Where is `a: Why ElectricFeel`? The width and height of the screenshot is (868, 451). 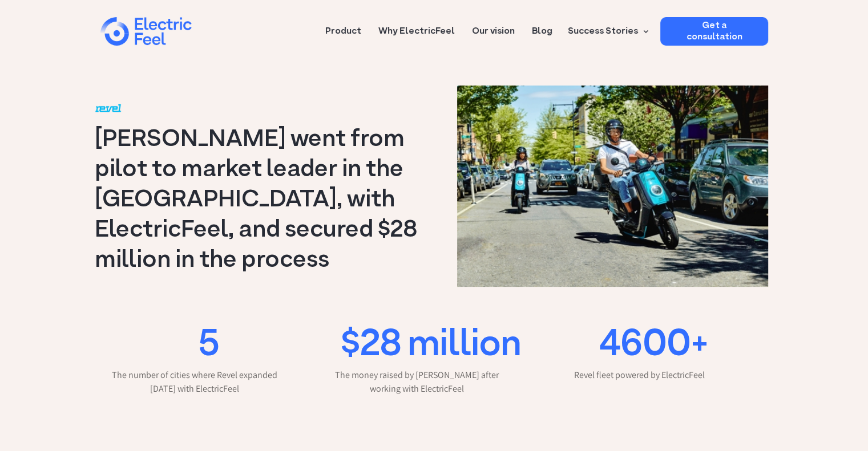 a: Why ElectricFeel is located at coordinates (417, 28).